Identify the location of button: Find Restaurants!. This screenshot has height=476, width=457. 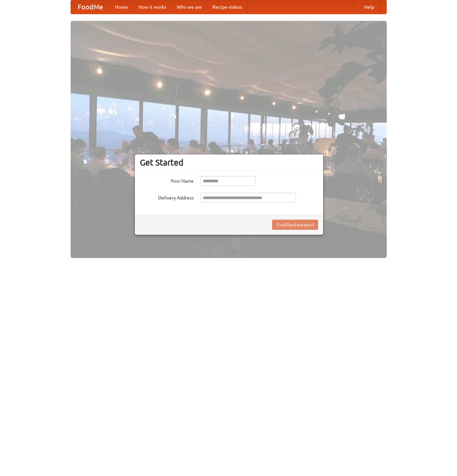
(295, 225).